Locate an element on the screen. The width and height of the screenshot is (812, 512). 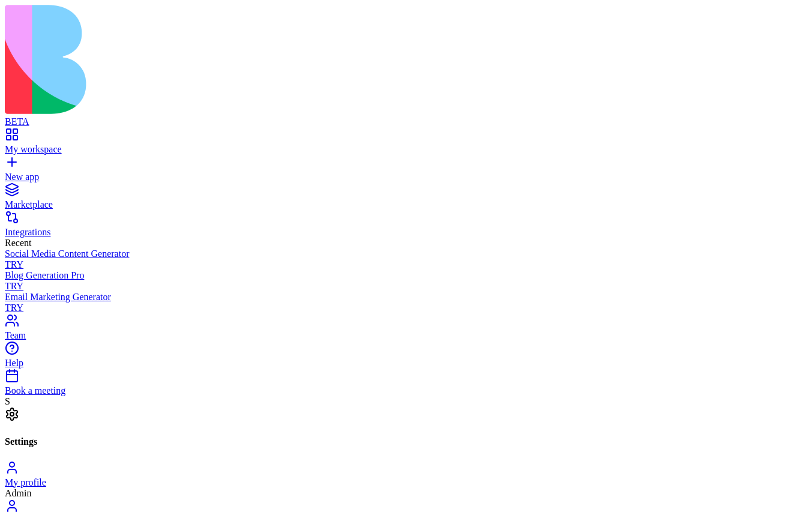
a: Social Media Content GeneratorTRY is located at coordinates (406, 260).